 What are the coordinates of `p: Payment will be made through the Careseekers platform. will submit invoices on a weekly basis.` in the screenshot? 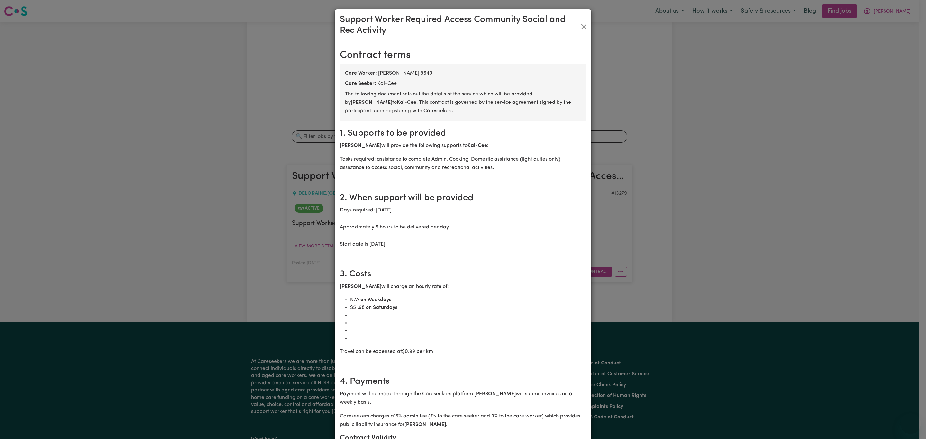 It's located at (463, 398).